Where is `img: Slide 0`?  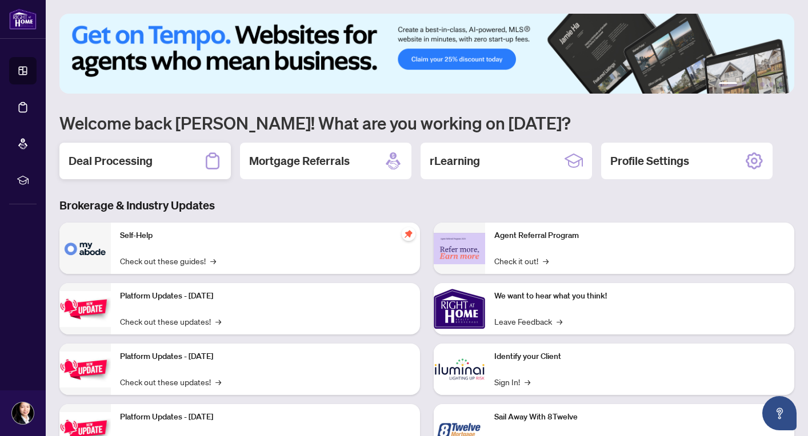 img: Slide 0 is located at coordinates (427, 54).